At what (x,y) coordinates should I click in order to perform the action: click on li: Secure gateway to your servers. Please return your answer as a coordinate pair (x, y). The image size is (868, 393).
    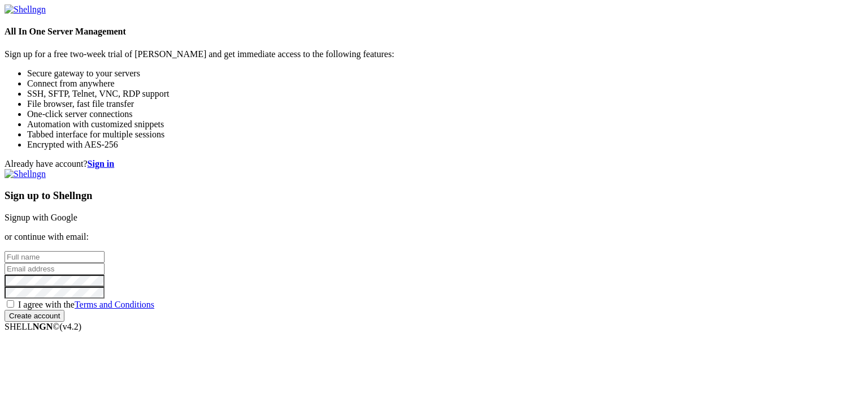
    Looking at the image, I should click on (445, 74).